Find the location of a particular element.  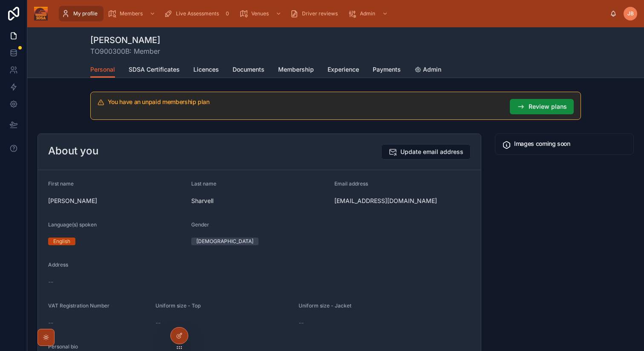

div: English is located at coordinates (62, 241).